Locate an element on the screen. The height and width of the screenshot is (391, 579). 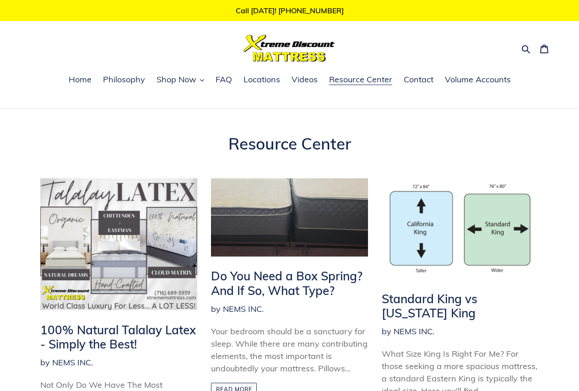
span: Contact is located at coordinates (418, 80).